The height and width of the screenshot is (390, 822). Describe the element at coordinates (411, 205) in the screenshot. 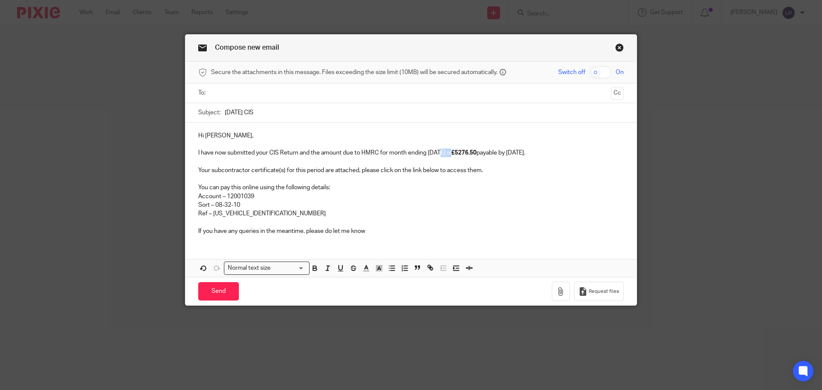

I see `p: Sort – 08-32-10` at that location.